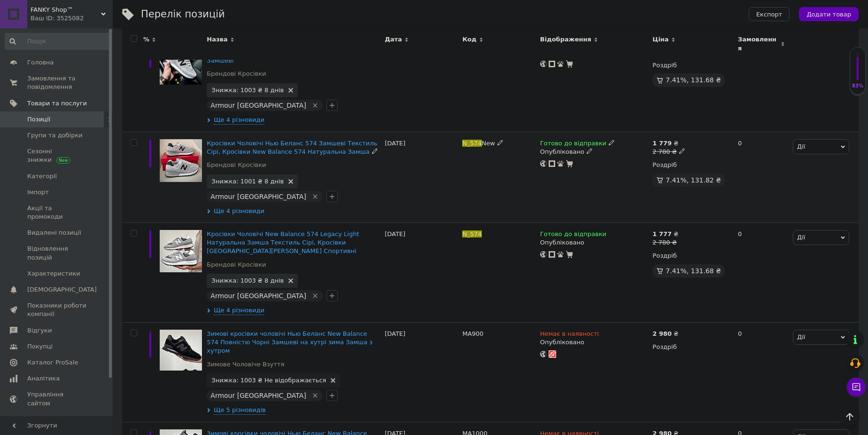  What do you see at coordinates (769, 14) in the screenshot?
I see `button: Експорт` at bounding box center [769, 14].